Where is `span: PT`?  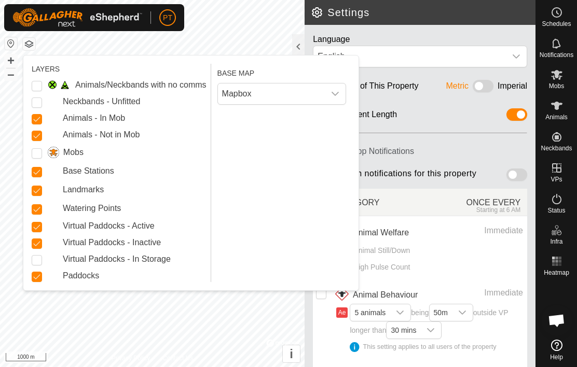
span: PT is located at coordinates (168, 18).